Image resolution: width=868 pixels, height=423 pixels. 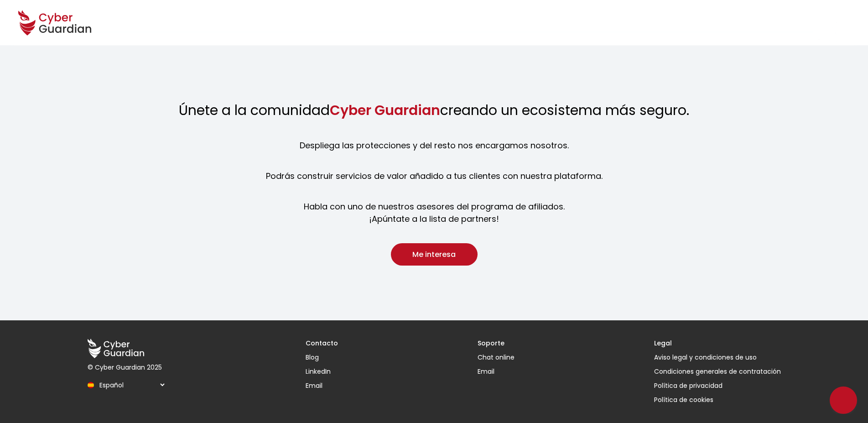 What do you see at coordinates (718, 386) in the screenshot?
I see `a: Política de privacidad` at bounding box center [718, 386].